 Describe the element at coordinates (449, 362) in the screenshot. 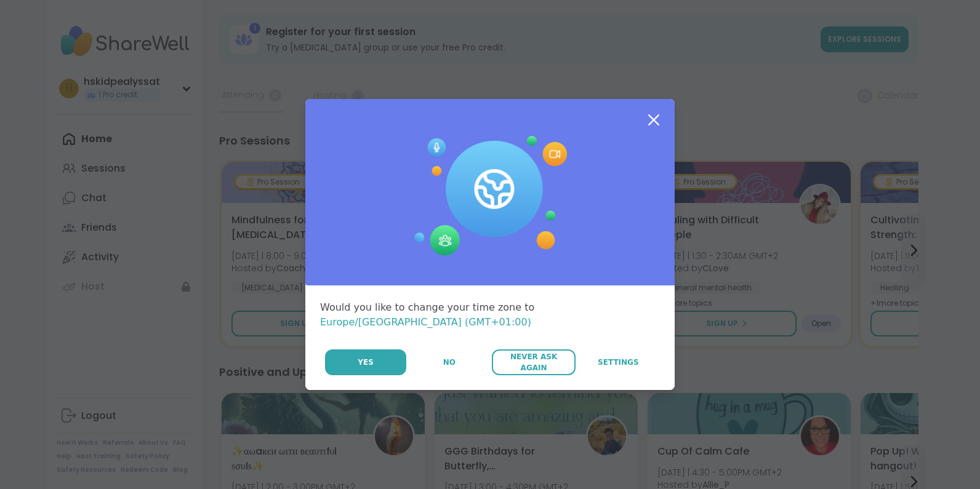

I see `span: No` at that location.